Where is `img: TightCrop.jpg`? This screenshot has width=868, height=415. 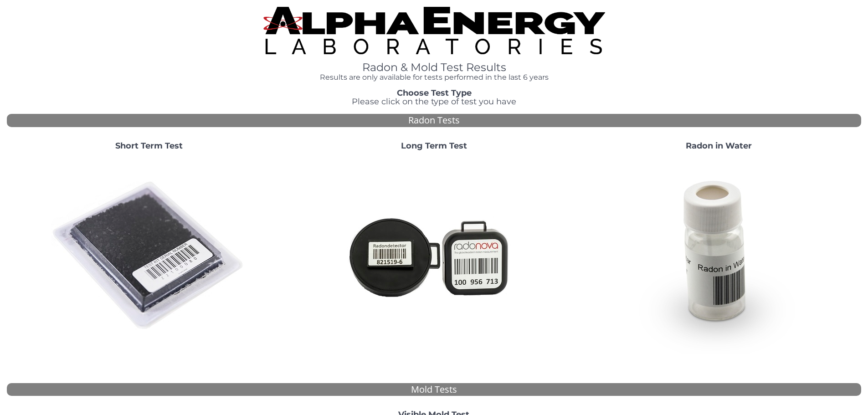
img: TightCrop.jpg is located at coordinates (434, 30).